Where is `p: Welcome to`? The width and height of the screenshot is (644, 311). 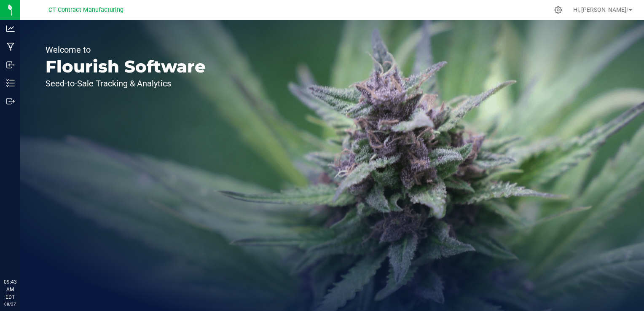
p: Welcome to is located at coordinates (126, 50).